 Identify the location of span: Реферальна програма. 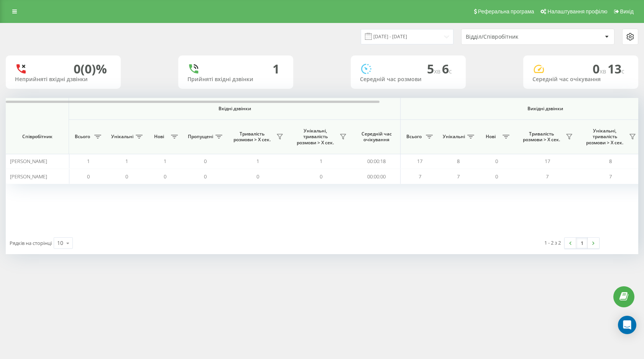
(506, 11).